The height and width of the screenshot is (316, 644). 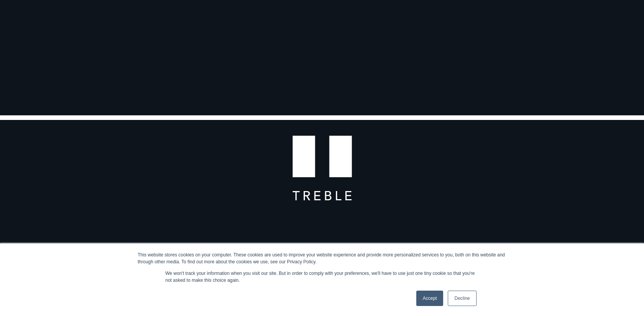 I want to click on p: We won't track your information when you visit our site. But in order to comply with your prefere..., so click(x=322, y=277).